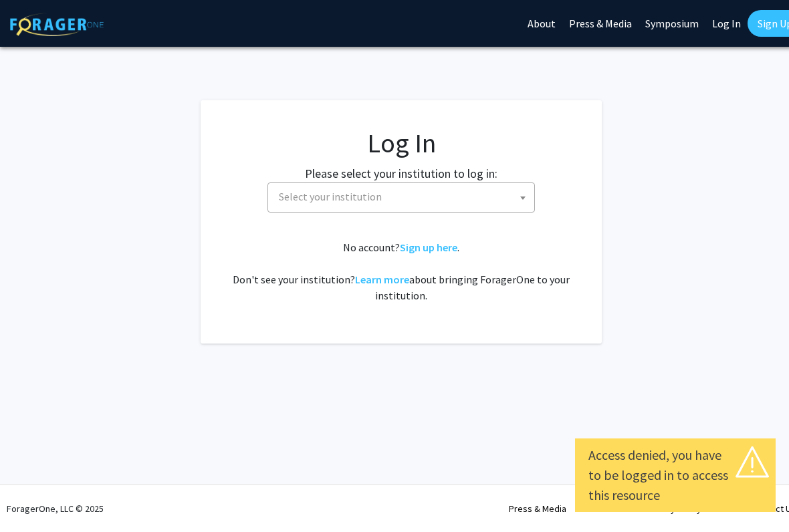 This screenshot has height=532, width=789. What do you see at coordinates (429, 247) in the screenshot?
I see `a: Sign up here` at bounding box center [429, 247].